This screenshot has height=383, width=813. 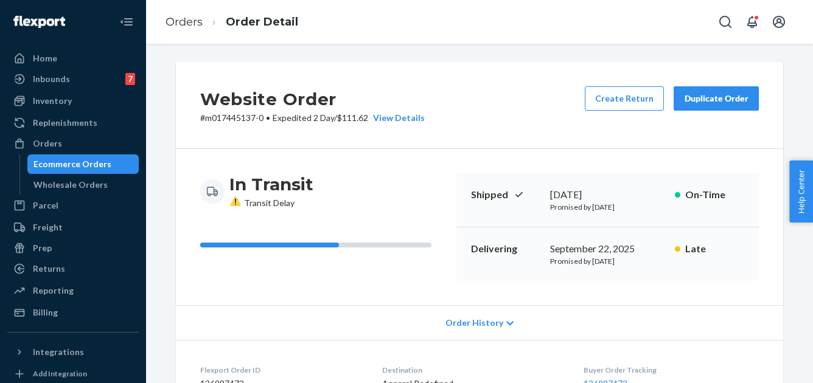 What do you see at coordinates (473, 370) in the screenshot?
I see `dt: Destination` at bounding box center [473, 370].